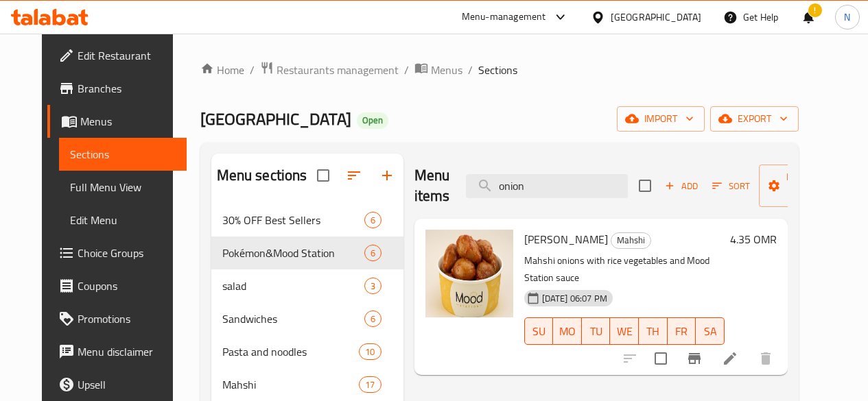 The image size is (868, 401). Describe the element at coordinates (546, 186) in the screenshot. I see `input: search` at that location.